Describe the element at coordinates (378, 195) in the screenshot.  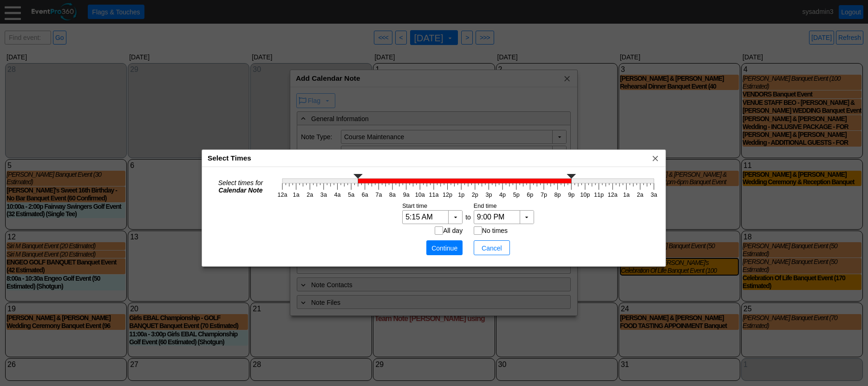
I see `text: 7a` at that location.